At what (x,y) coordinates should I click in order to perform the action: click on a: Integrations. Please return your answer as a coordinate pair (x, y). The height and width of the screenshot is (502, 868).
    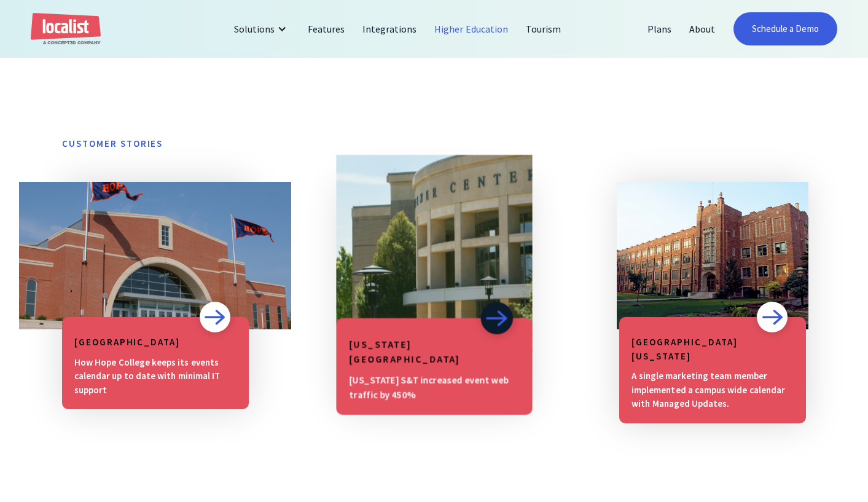
    Looking at the image, I should click on (389, 29).